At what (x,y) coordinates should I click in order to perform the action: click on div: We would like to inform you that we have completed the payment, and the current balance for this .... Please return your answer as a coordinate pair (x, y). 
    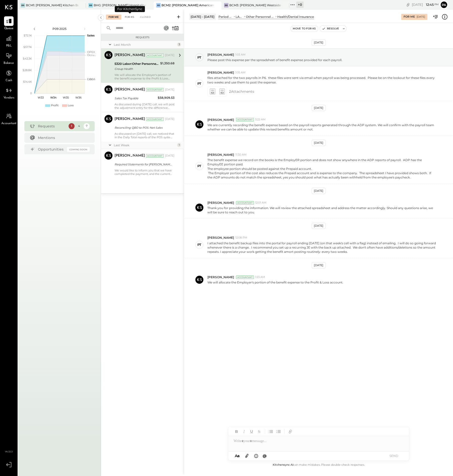
    Looking at the image, I should click on (144, 172).